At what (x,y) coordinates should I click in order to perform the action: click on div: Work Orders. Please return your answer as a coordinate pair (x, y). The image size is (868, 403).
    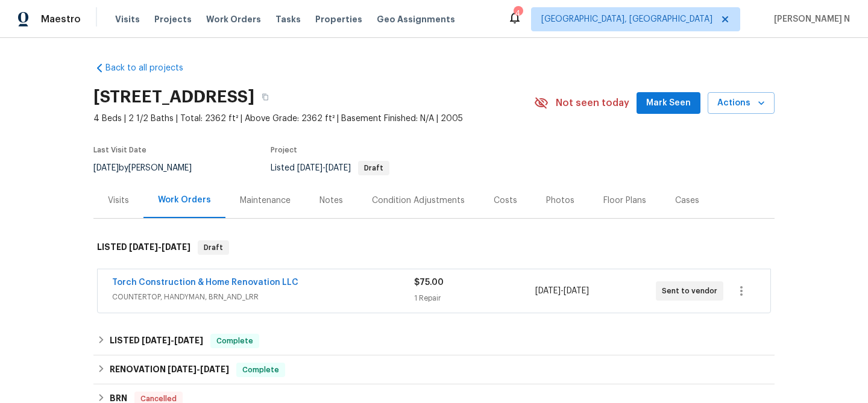
    Looking at the image, I should click on (184, 200).